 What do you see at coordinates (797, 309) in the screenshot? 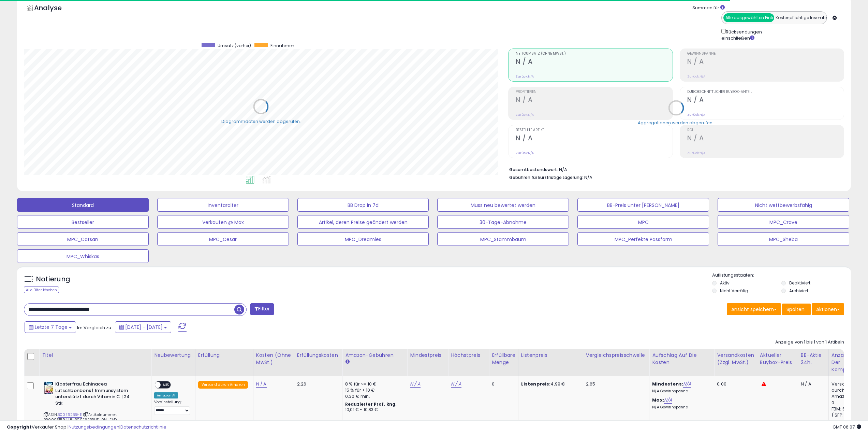
I see `button: Spalten` at bounding box center [797, 309].